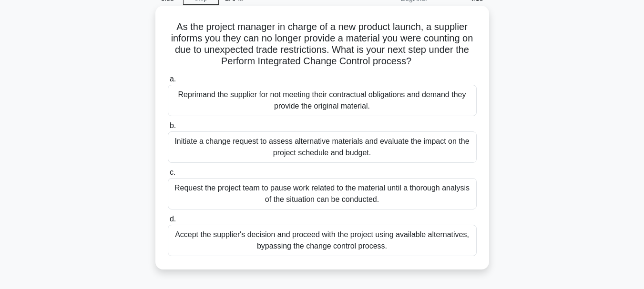 The image size is (644, 289). Describe the element at coordinates (322, 147) in the screenshot. I see `div: Initiate a change request to assess alternative materials and evaluate the impact on the project ...` at that location.